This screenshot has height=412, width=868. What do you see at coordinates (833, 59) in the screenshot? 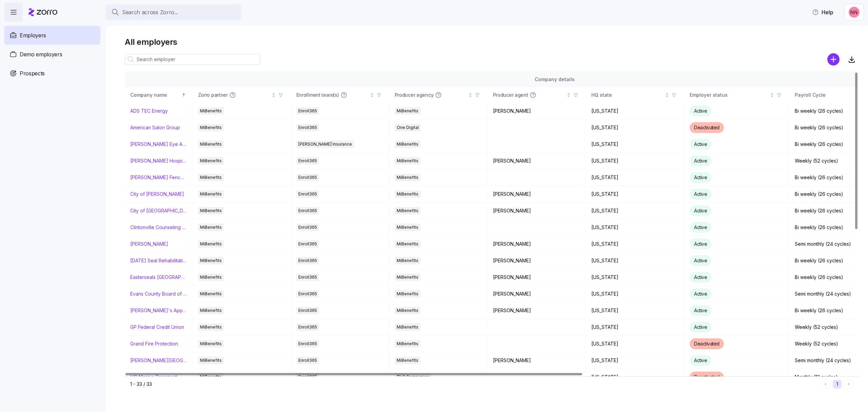
I see `svg: add icon` at bounding box center [833, 59].